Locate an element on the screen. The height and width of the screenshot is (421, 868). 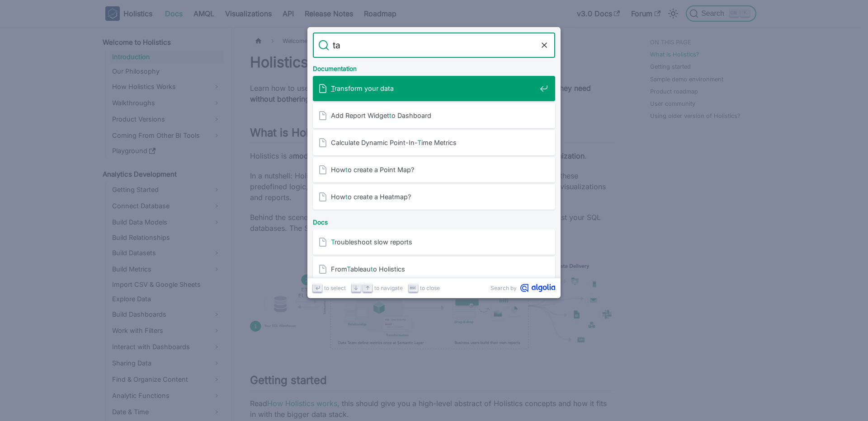
span: ransform your data is located at coordinates (434, 88).